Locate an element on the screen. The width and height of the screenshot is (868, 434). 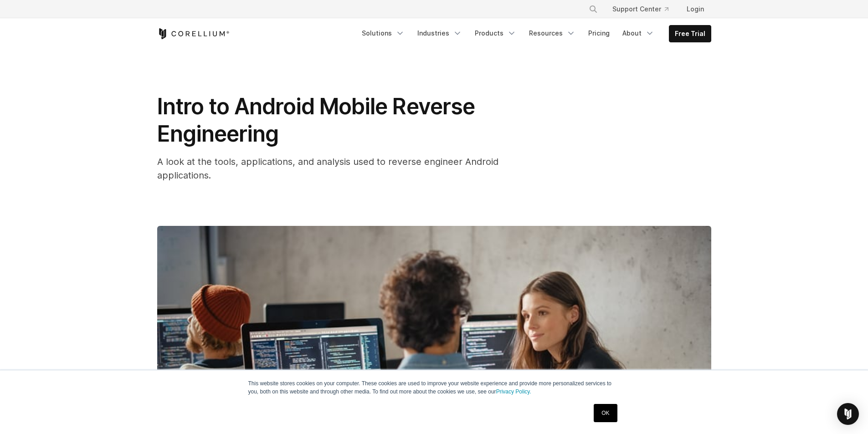
p: This website stores cookies on your computer. These cookies are used to improve your website expe... is located at coordinates (434, 388).